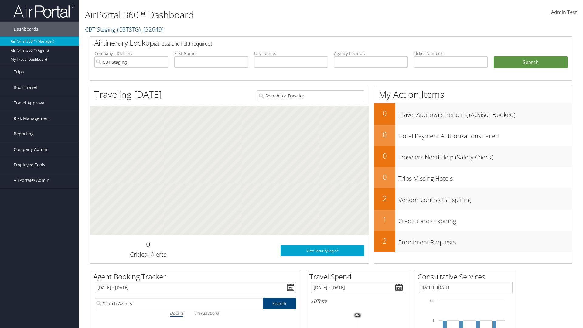 The width and height of the screenshot is (583, 328). I want to click on h2: Agent Booking Tracker, so click(197, 276).